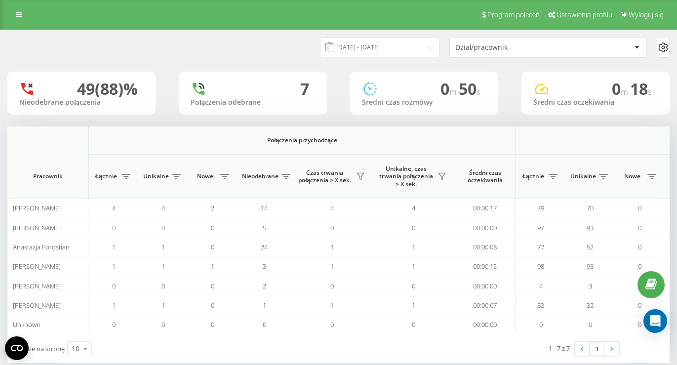  What do you see at coordinates (107, 89) in the screenshot?
I see `div: 49 (88)%` at bounding box center [107, 89].